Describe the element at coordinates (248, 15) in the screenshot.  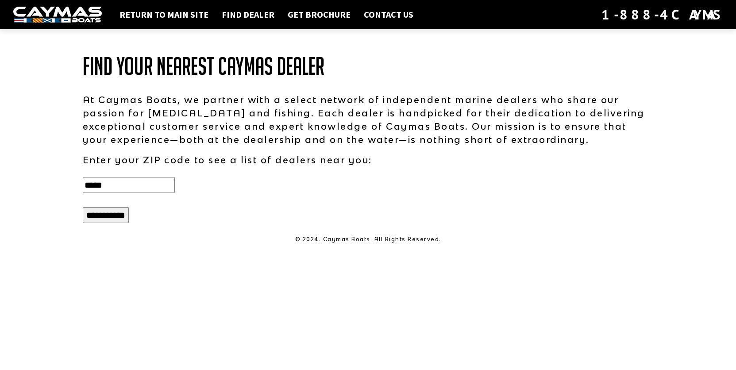
I see `a: Find Dealer` at that location.